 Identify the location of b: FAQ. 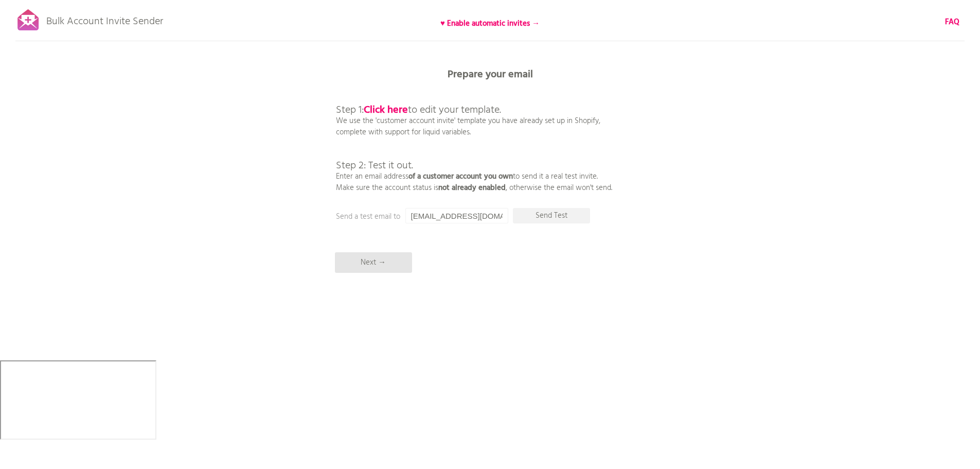
(952, 22).